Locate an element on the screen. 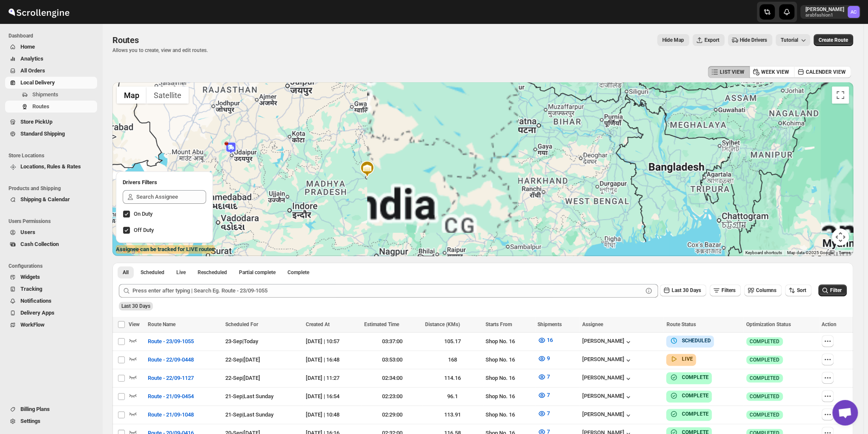  button: Shipping & Calendar is located at coordinates (51, 200).